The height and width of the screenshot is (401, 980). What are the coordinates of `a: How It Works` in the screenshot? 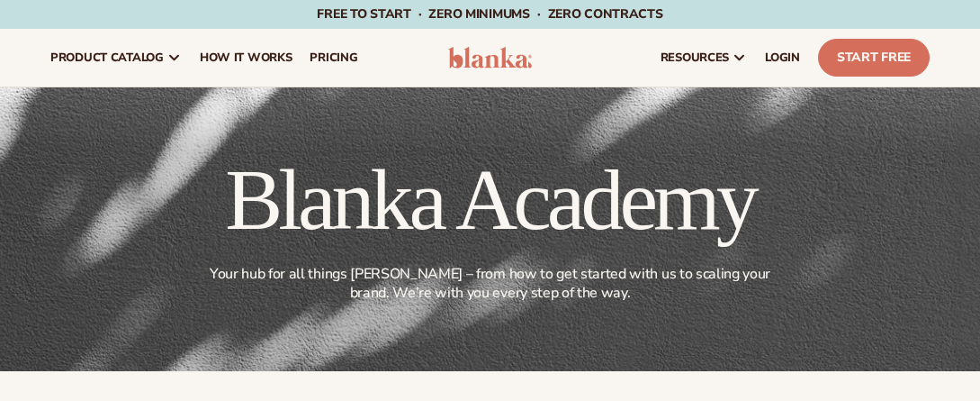 It's located at (245, 58).